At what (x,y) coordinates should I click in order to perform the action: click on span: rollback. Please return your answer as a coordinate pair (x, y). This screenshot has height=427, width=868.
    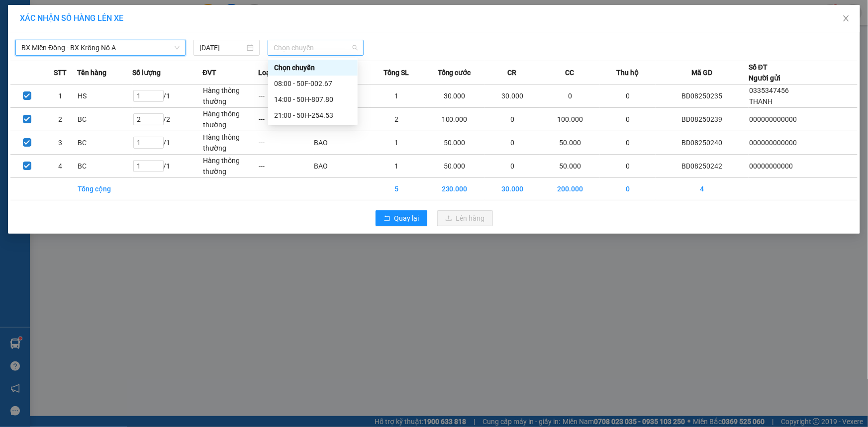
    Looking at the image, I should click on (387, 219).